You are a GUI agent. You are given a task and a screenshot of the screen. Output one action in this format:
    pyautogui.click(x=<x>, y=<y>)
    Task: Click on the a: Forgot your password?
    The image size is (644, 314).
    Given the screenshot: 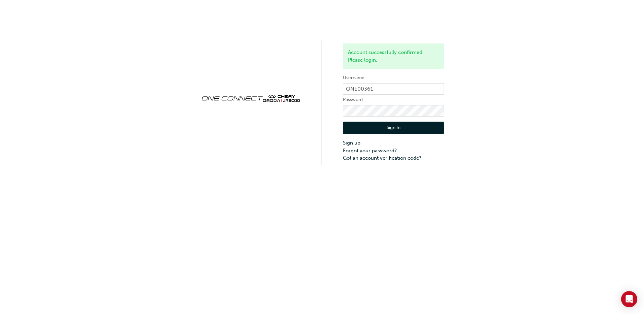 What is the action you would take?
    pyautogui.click(x=393, y=150)
    